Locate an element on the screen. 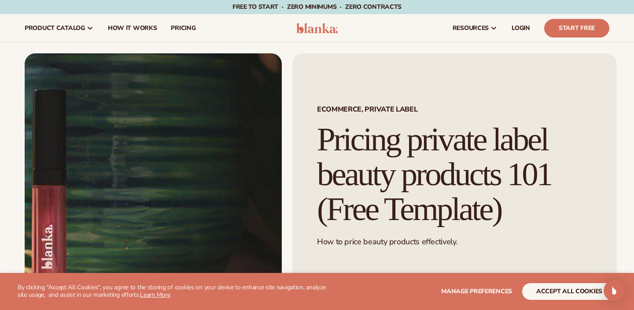 This screenshot has height=310, width=634. a: resources is located at coordinates (475, 28).